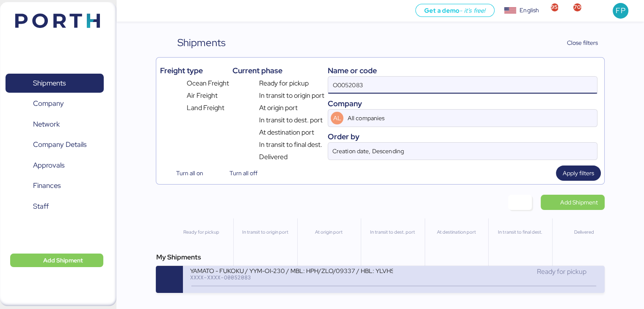 Image resolution: width=644 pixels, height=309 pixels. What do you see at coordinates (41, 206) in the screenshot?
I see `span: Staff` at bounding box center [41, 206].